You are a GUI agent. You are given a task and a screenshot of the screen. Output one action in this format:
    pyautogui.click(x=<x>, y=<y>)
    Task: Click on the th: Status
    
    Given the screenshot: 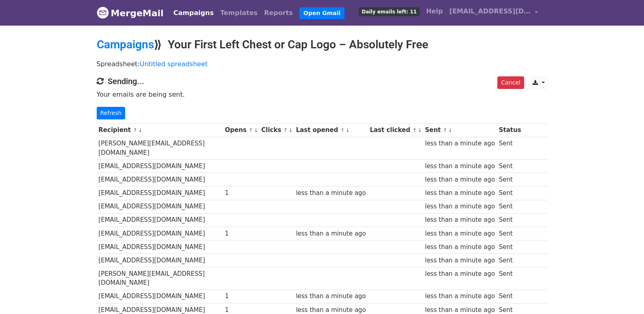 What is the action you would take?
    pyautogui.click(x=510, y=130)
    